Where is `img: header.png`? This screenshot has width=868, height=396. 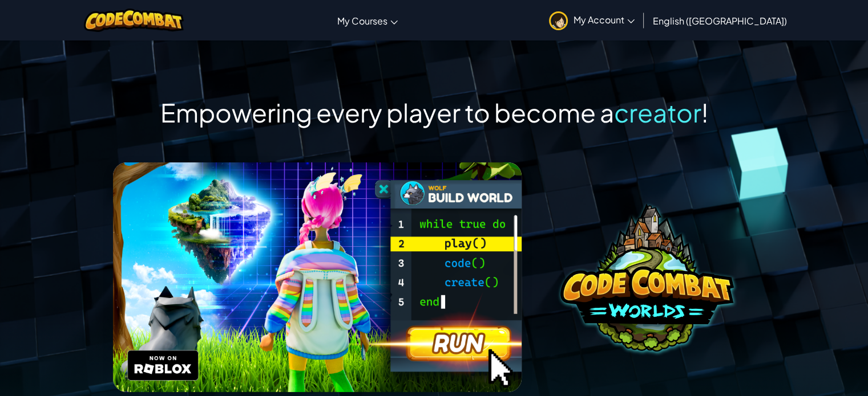 img: header.png is located at coordinates (317, 277).